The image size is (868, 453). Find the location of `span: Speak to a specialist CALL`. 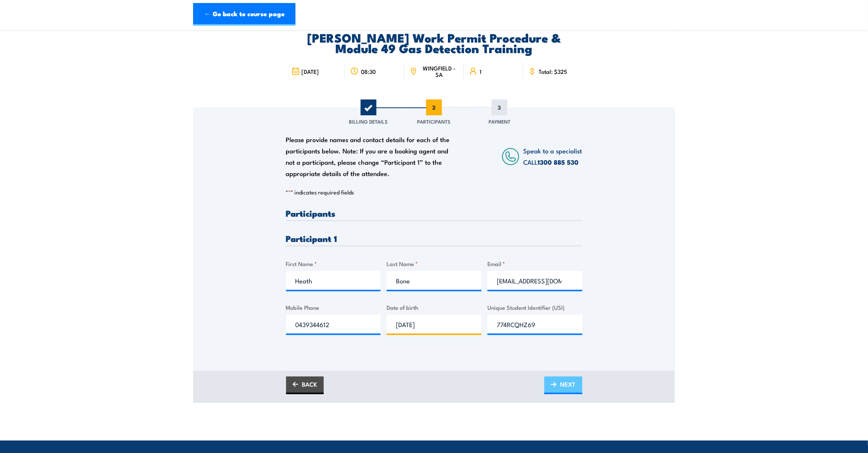

span: Speak to a specialist CALL is located at coordinates (553, 156).